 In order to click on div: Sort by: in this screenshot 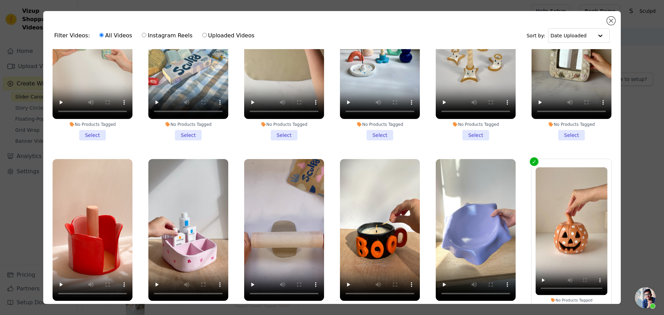, I will do `click(568, 36)`.